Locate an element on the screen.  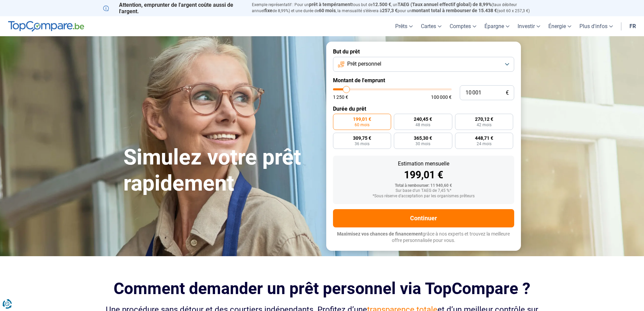
a: Énergie is located at coordinates (560, 26).